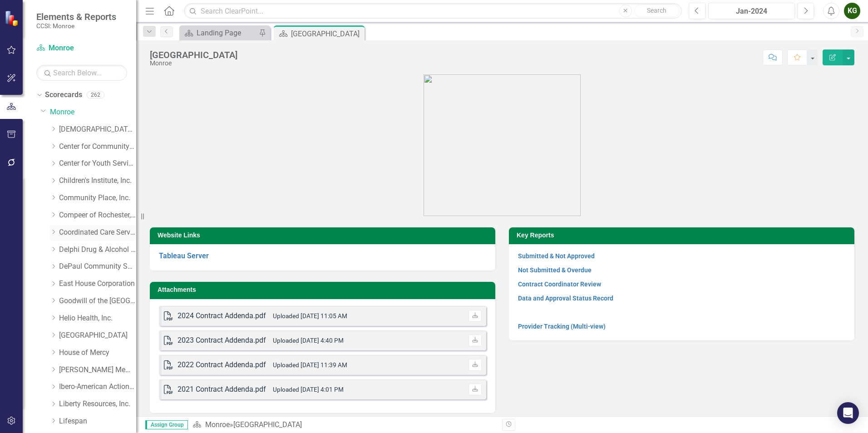 The image size is (868, 433). Describe the element at coordinates (433, 11) in the screenshot. I see `input: Search ClearPoint...` at that location.